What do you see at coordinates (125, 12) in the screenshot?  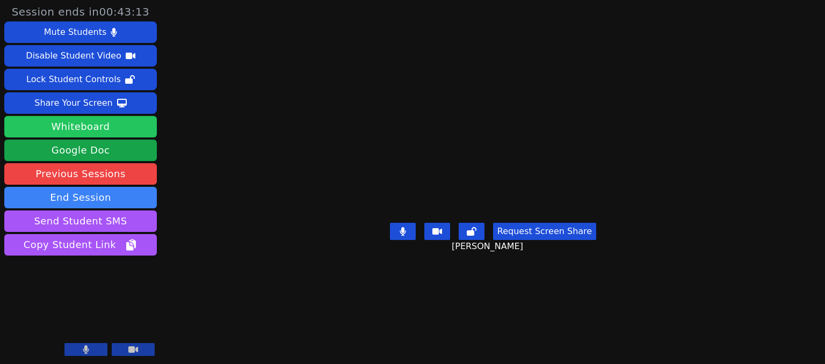 I see `time: 00:43:13` at bounding box center [125, 12].